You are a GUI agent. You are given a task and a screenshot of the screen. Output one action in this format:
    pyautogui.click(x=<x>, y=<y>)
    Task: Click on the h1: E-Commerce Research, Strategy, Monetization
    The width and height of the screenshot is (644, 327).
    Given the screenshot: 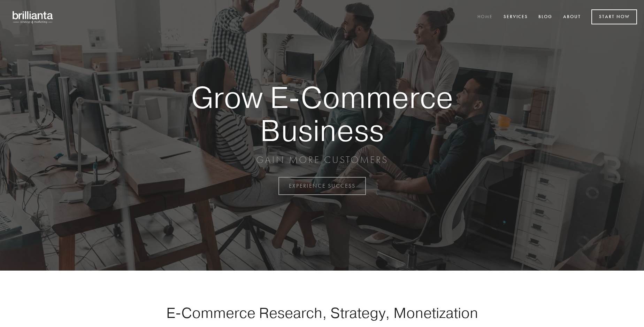 What is the action you would take?
    pyautogui.click(x=322, y=313)
    